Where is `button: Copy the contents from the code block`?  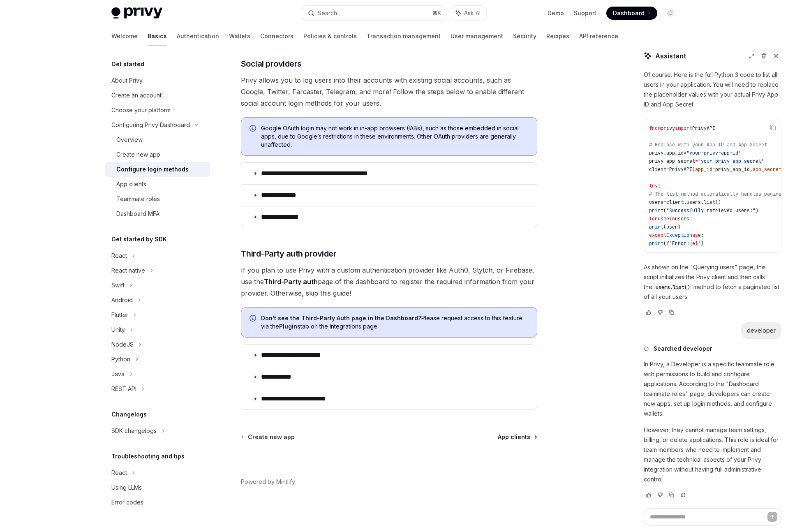 button: Copy the contents from the code block is located at coordinates (773, 127).